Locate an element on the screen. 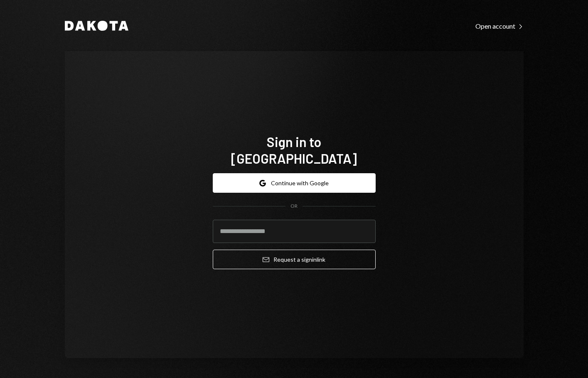  div: OR is located at coordinates (294, 206).